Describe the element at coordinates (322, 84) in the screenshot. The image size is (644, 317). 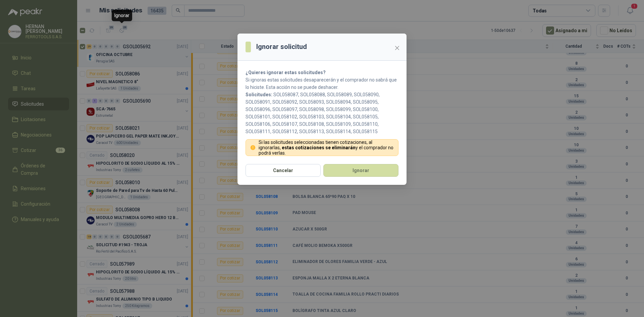
I see `p: Si ignoras estas solicitudes desaparecerán y el comprador no sabrá que lo hiciste. Esta acción no...` at that location.